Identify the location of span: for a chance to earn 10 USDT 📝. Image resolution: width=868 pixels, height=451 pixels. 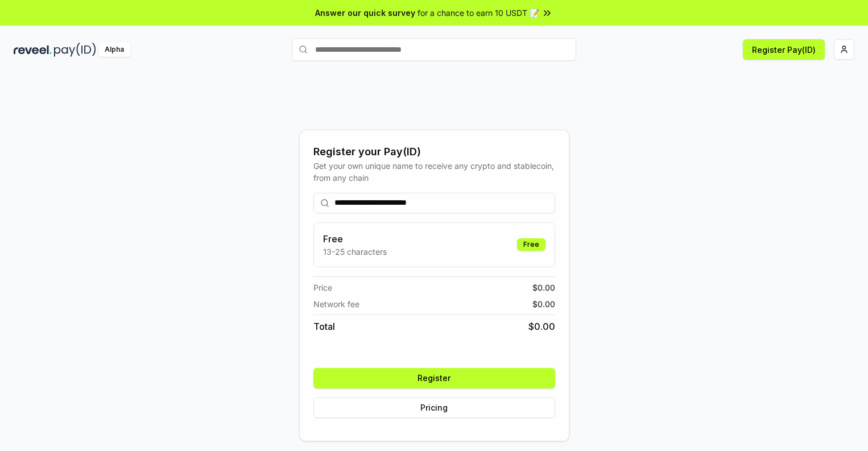
(478, 13).